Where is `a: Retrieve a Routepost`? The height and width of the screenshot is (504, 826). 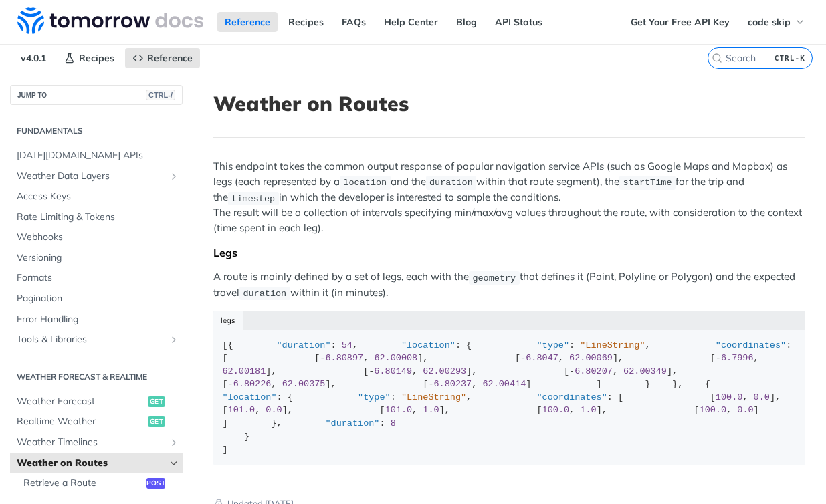
a: Retrieve a Routepost is located at coordinates (100, 484).